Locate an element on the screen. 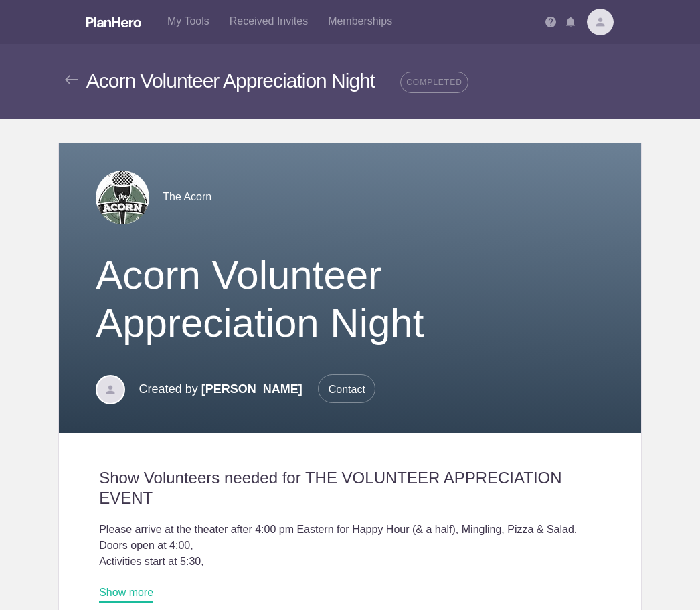 This screenshot has height=610, width=700. img: Acorn logo small is located at coordinates (122, 197).